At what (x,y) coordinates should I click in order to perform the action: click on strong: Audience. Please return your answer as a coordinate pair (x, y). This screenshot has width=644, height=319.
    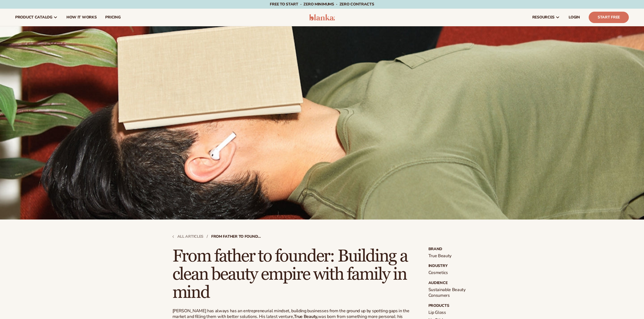
    Looking at the image, I should click on (450, 283).